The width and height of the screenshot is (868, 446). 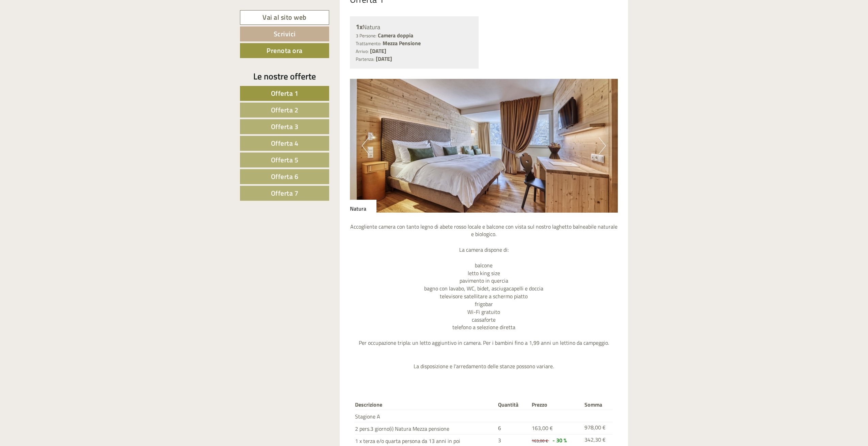 What do you see at coordinates (285, 176) in the screenshot?
I see `span: Offerta 6` at bounding box center [285, 176].